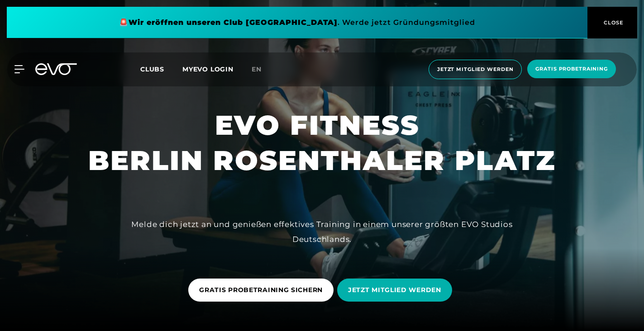 The image size is (644, 331). Describe the element at coordinates (208, 69) in the screenshot. I see `a: MYEVO LOGIN` at that location.